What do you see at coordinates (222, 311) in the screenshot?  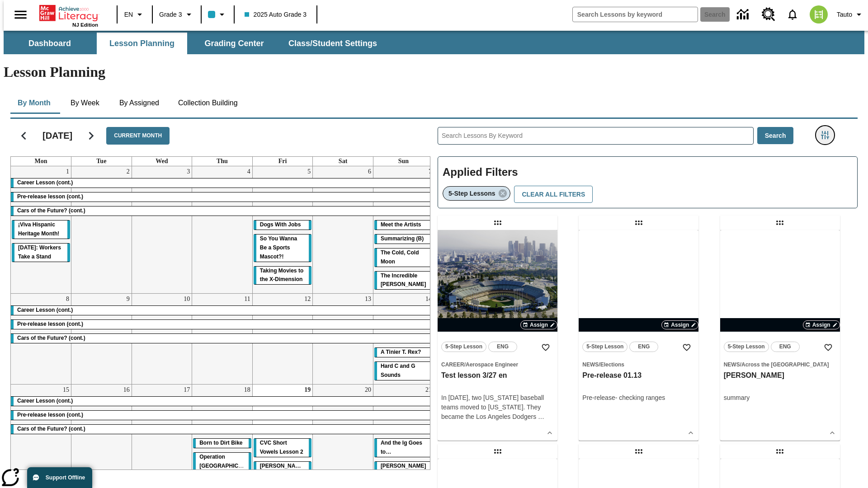 I see `div: Career Lesson (cont.)` at bounding box center [222, 311].